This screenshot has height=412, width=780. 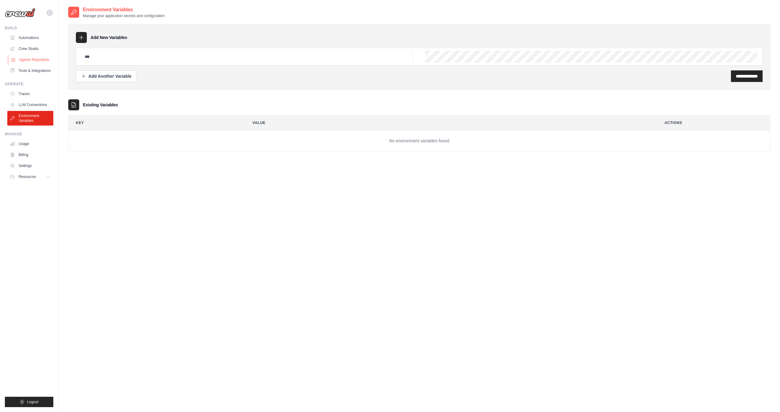 What do you see at coordinates (30, 94) in the screenshot?
I see `a: Traces` at bounding box center [30, 94].